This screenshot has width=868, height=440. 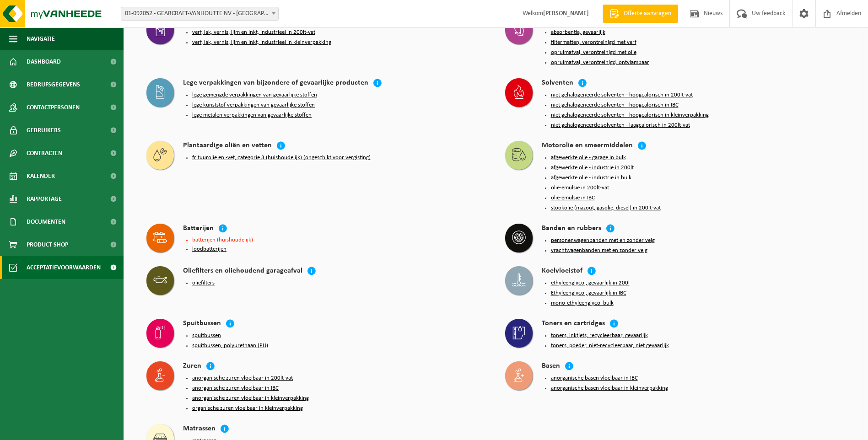 I want to click on button: filtermatten, verontreinigd met verf, so click(x=593, y=42).